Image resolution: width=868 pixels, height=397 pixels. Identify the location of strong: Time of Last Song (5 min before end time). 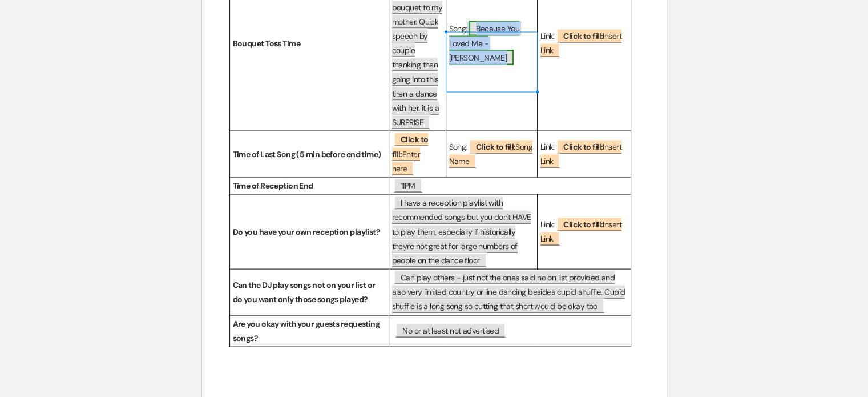
(307, 154).